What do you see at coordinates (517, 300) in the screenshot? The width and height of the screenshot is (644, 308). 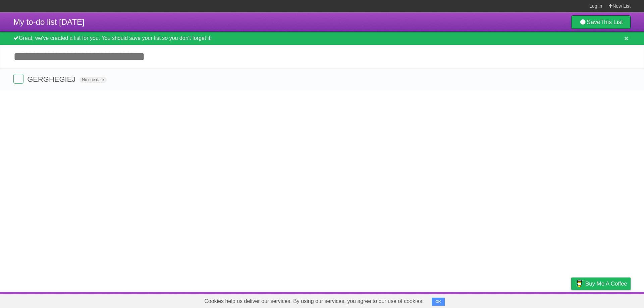 I see `a: Developers` at bounding box center [517, 300].